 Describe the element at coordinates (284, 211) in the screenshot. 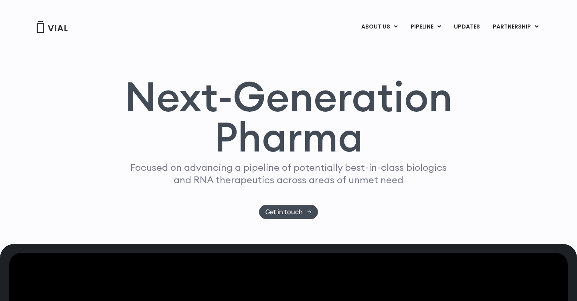

I see `span: Get in touch` at that location.